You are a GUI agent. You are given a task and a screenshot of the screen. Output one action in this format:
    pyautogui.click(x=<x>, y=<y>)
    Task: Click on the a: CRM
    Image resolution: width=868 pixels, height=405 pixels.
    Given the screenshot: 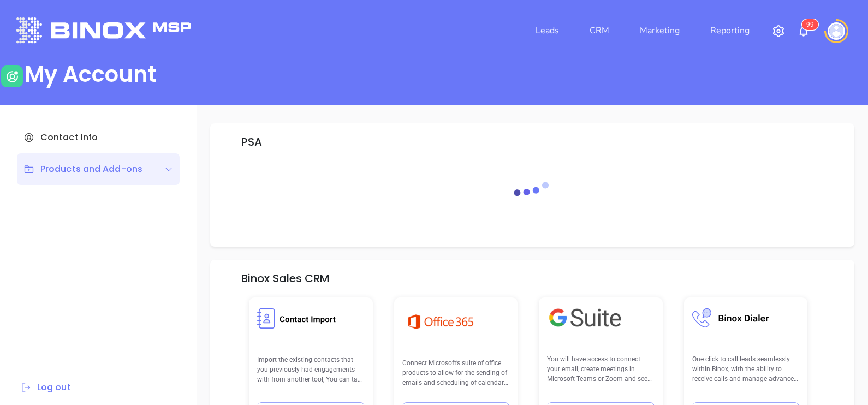 What is the action you would take?
    pyautogui.click(x=599, y=31)
    